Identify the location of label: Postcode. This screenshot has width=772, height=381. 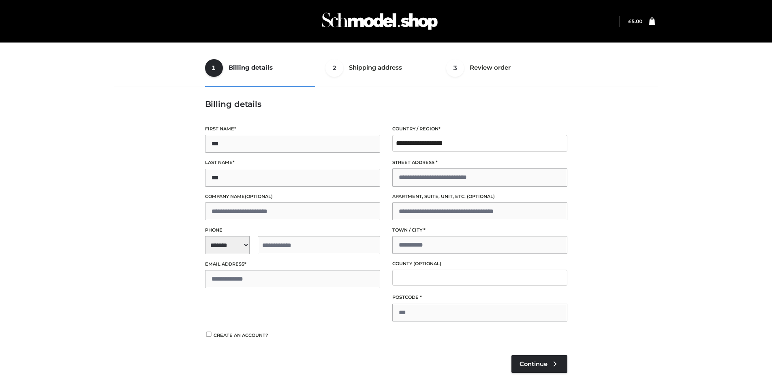
(480, 297).